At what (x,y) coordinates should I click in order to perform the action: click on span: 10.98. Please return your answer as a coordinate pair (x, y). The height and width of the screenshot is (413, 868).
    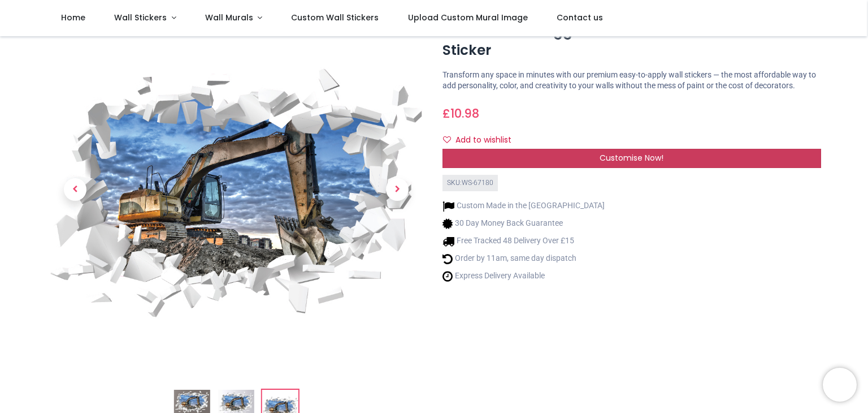
    Looking at the image, I should click on (465, 113).